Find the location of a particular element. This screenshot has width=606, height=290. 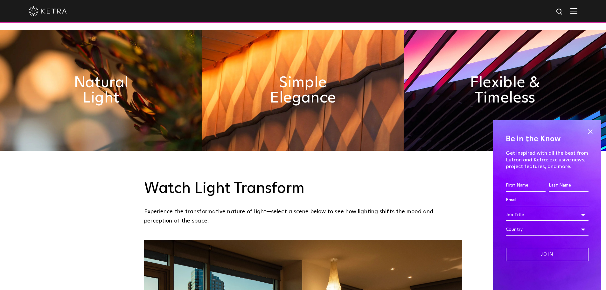

input: Join is located at coordinates (547, 254).